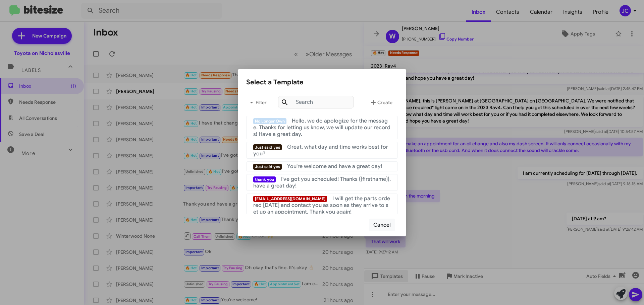 The width and height of the screenshot is (644, 305). I want to click on input: Search, so click(316, 102).